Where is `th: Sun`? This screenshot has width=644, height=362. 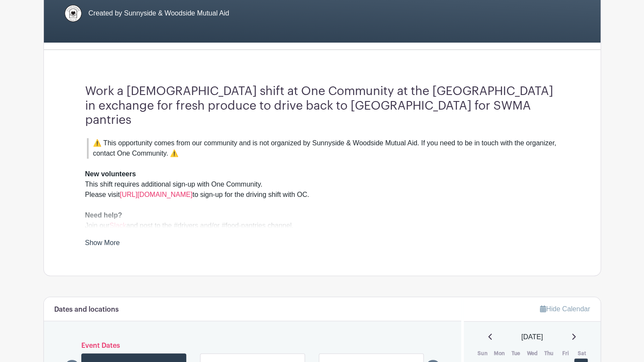
th: Sun is located at coordinates (482, 353).